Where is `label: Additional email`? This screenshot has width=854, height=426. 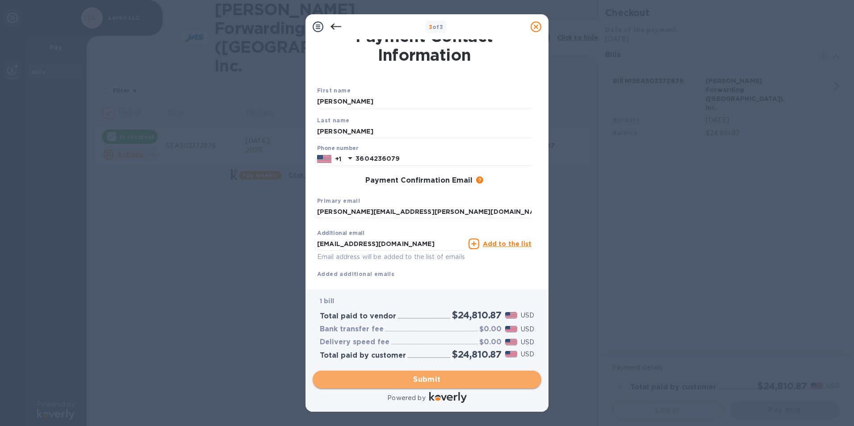
label: Additional email is located at coordinates (341, 234).